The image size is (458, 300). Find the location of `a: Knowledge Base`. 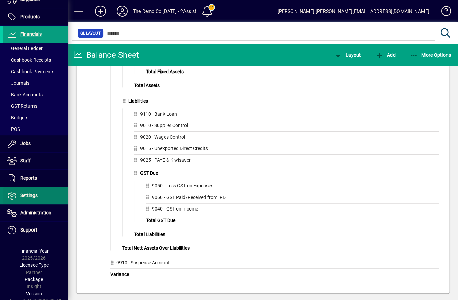

a: Knowledge Base is located at coordinates (443, 12).